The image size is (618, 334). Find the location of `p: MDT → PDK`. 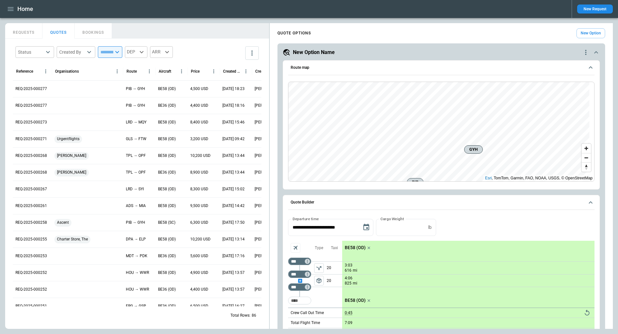

p: MDT → PDK is located at coordinates (136, 256).